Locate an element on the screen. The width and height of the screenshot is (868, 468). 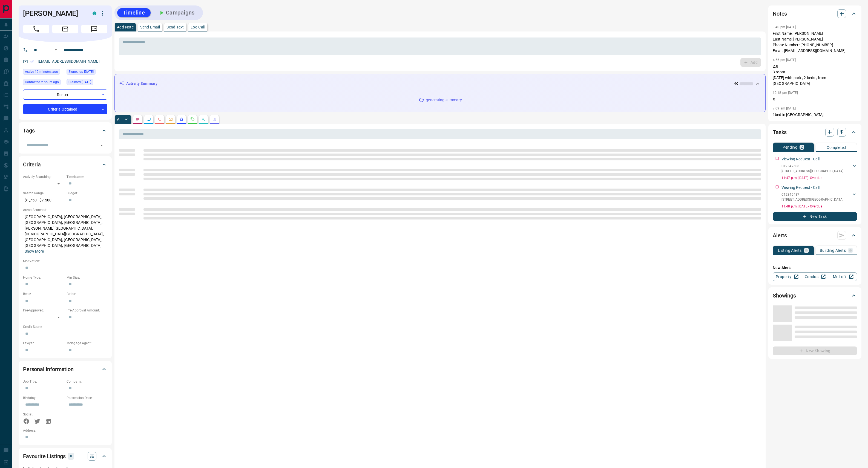
p: Activity Summary is located at coordinates (142, 83).